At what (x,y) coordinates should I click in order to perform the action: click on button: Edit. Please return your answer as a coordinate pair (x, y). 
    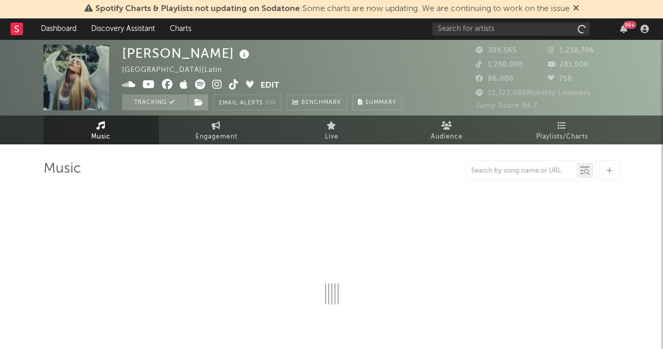
    Looking at the image, I should click on (270, 85).